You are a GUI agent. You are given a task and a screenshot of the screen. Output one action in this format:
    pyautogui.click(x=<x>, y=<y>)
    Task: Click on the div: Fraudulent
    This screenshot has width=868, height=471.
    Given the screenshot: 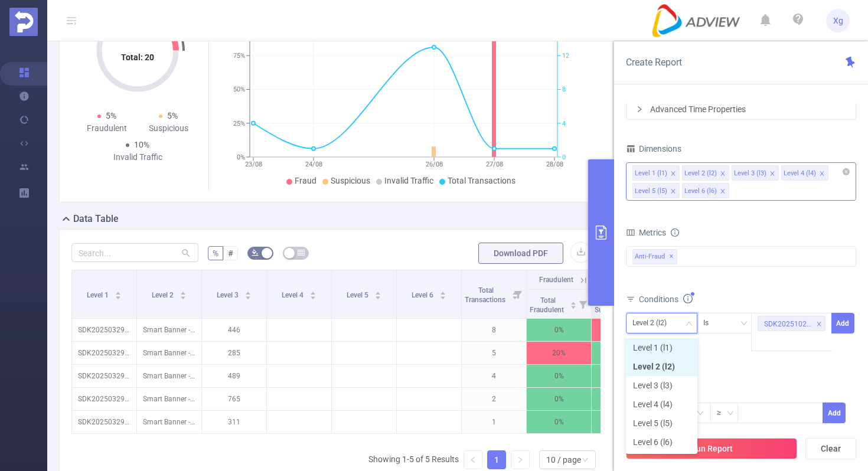 What is the action you would take?
    pyautogui.click(x=107, y=128)
    